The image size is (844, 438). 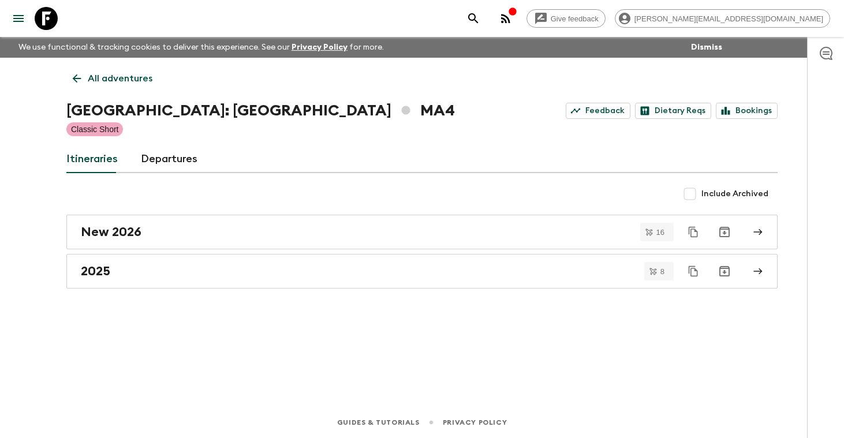 I want to click on h2: 2025, so click(x=95, y=271).